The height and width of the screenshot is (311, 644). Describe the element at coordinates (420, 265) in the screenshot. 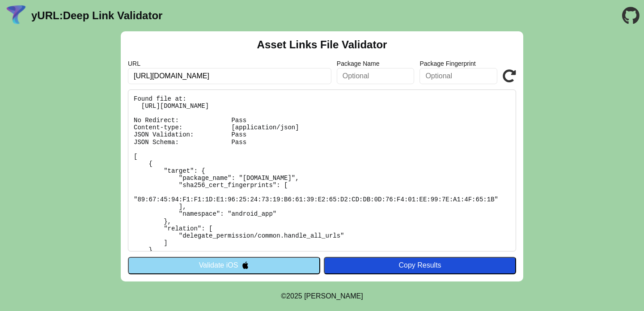

I see `button: Copy Results` at that location.